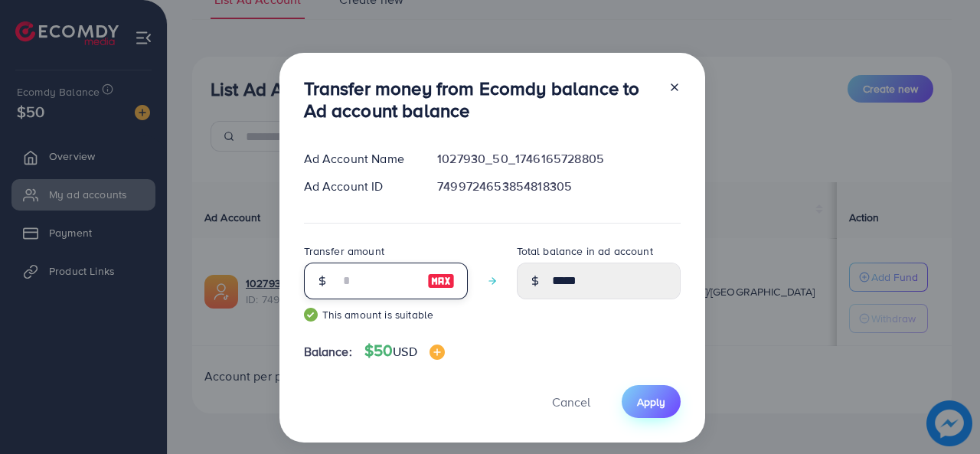  What do you see at coordinates (311, 315) in the screenshot?
I see `img: guide` at bounding box center [311, 315].